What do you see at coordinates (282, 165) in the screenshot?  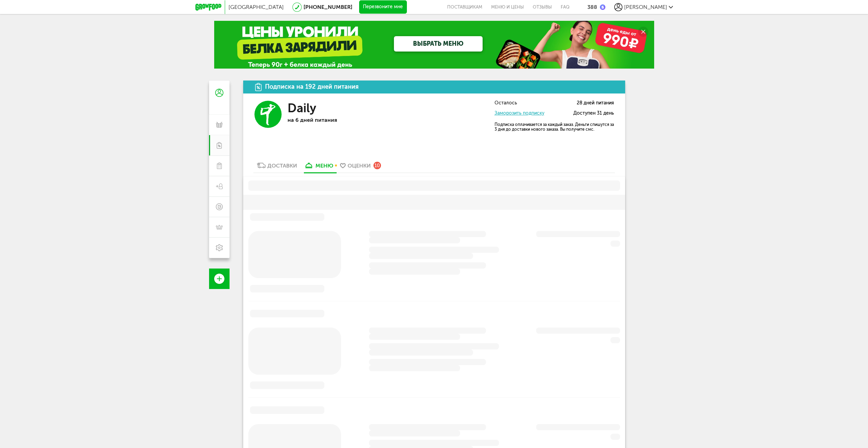 I see `div: Доставки` at bounding box center [282, 165].